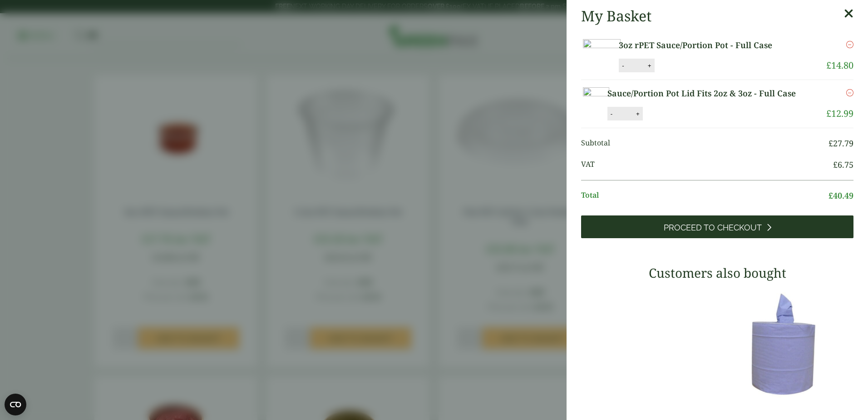 The image size is (868, 420). What do you see at coordinates (788, 344) in the screenshot?
I see `a: 3630017-2-Ply-Blue-Centre-Feed-104m` at bounding box center [788, 344].